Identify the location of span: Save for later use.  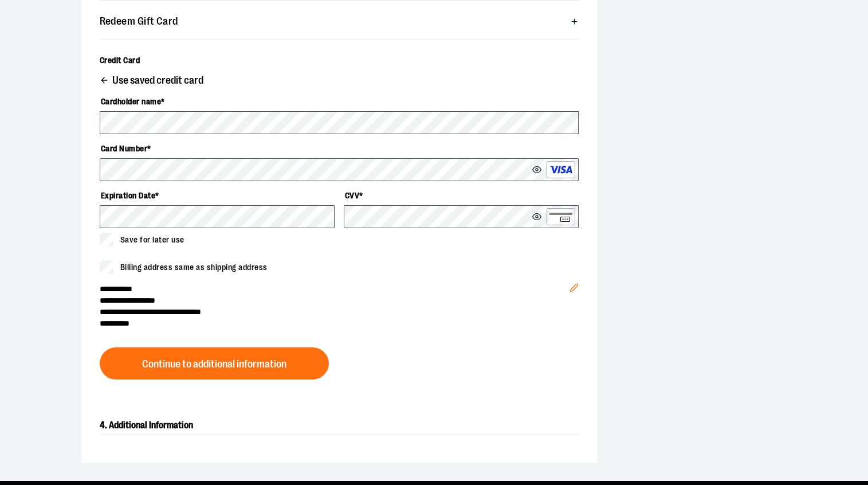
(152, 239).